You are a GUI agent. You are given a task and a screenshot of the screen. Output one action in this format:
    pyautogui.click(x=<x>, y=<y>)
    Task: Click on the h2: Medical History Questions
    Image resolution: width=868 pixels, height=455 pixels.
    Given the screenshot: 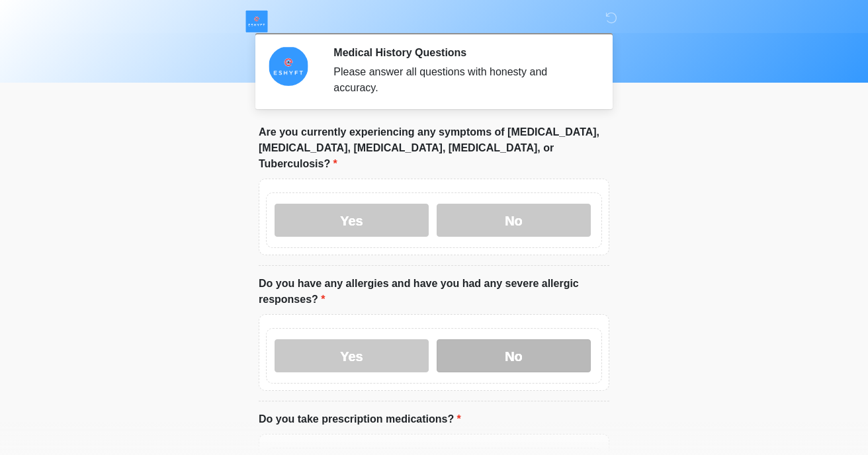 What is the action you would take?
    pyautogui.click(x=461, y=52)
    